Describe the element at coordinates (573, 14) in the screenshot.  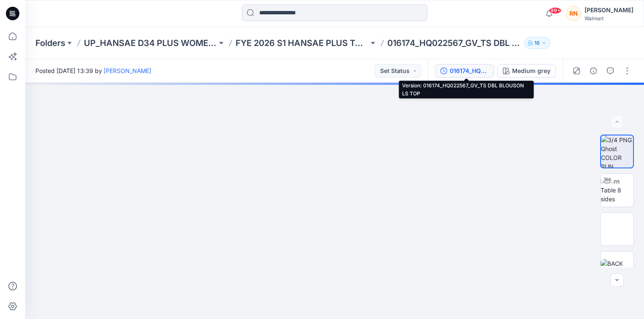
I see `div: RN` at that location.